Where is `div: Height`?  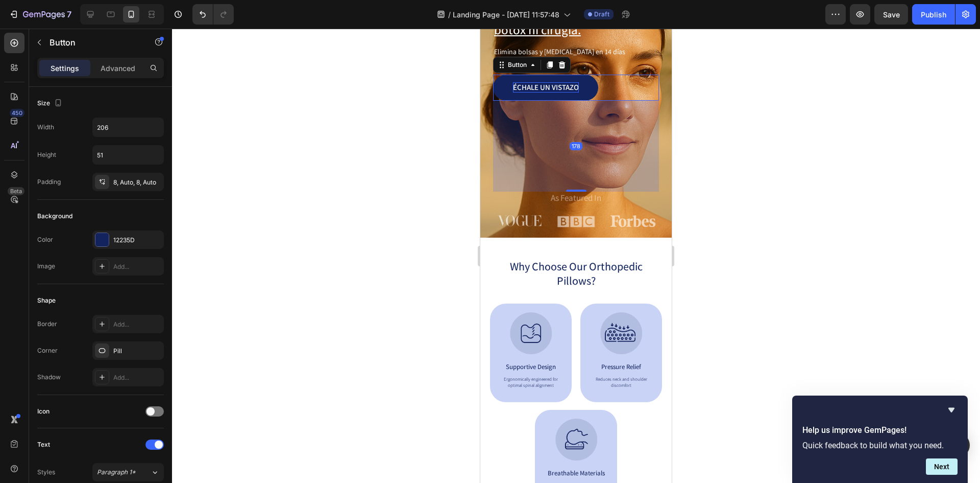 div: Height is located at coordinates (47, 155).